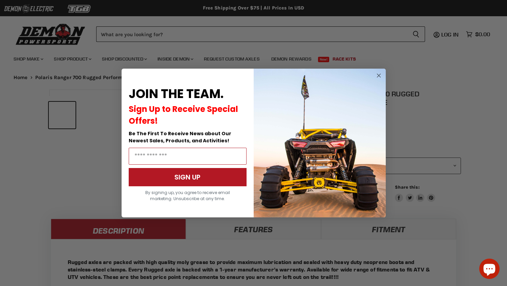 The image size is (507, 286). What do you see at coordinates (183, 115) in the screenshot?
I see `span: Sign Up to Receive Special Offers!` at bounding box center [183, 115].